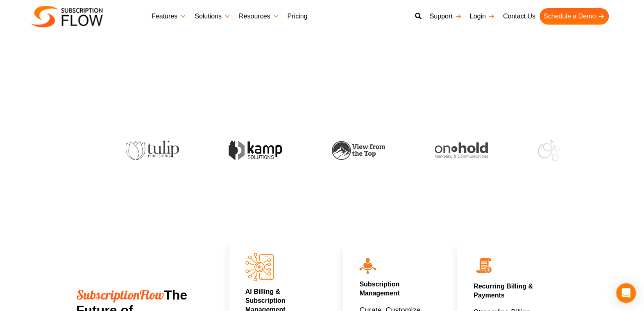  I want to click on a: Solutions, so click(213, 16).